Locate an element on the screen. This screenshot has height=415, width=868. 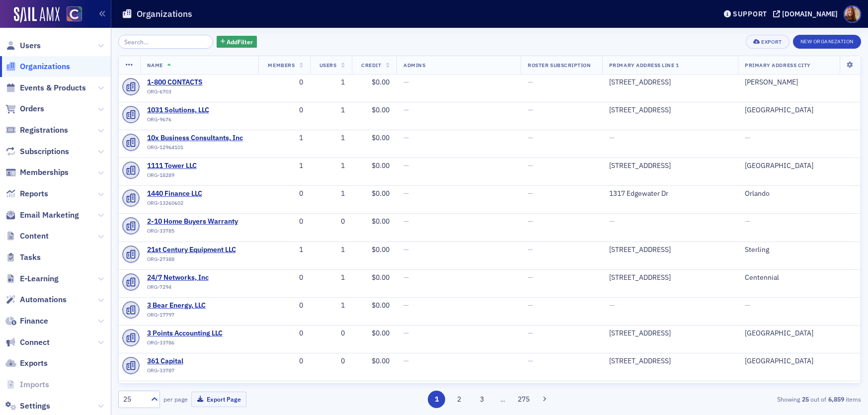
span: Exports is located at coordinates (34, 363).